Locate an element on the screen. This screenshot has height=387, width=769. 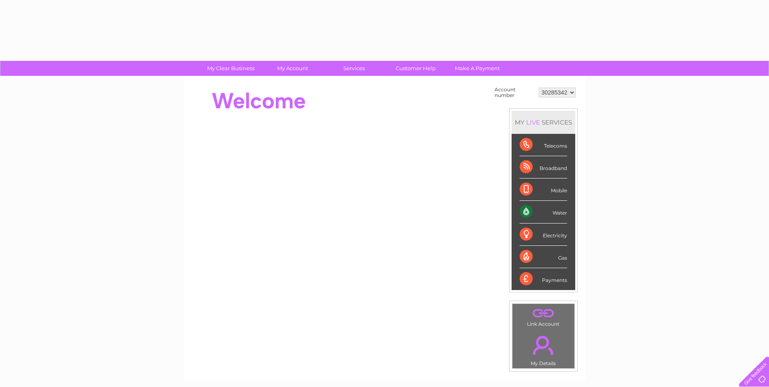
a: My Clear Business is located at coordinates (231, 68).